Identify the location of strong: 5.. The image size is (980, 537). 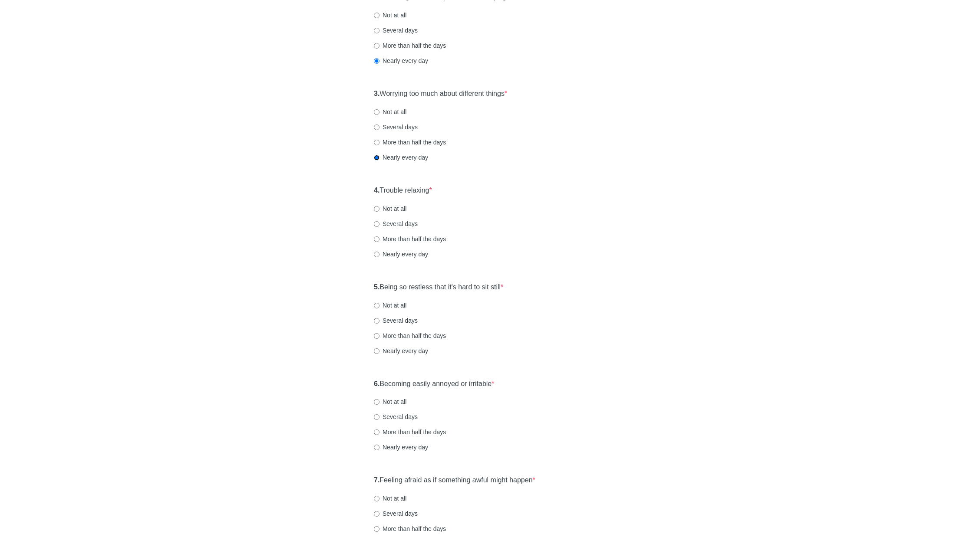
(376, 287).